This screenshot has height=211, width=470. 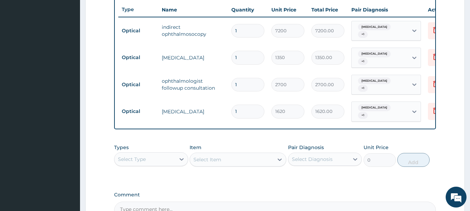 What do you see at coordinates (288, 10) in the screenshot?
I see `th: Unit Price` at bounding box center [288, 10].